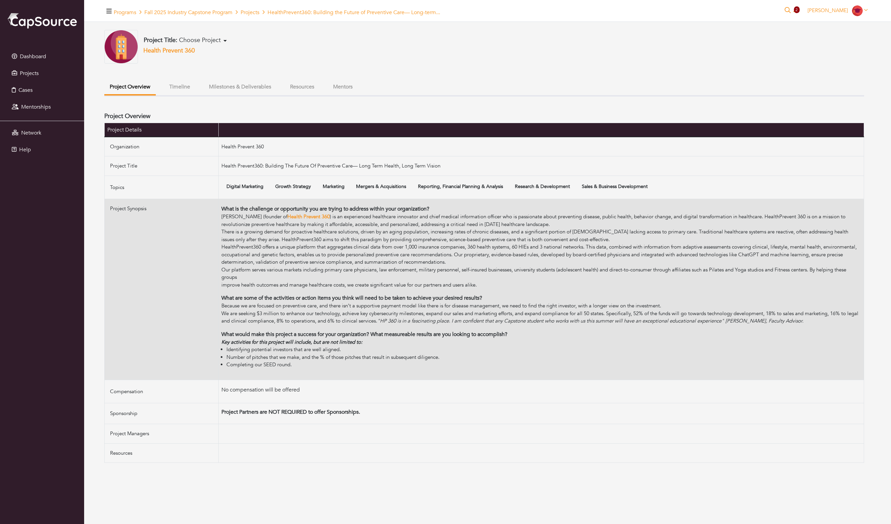 The image size is (891, 524). I want to click on a: Programs, so click(125, 12).